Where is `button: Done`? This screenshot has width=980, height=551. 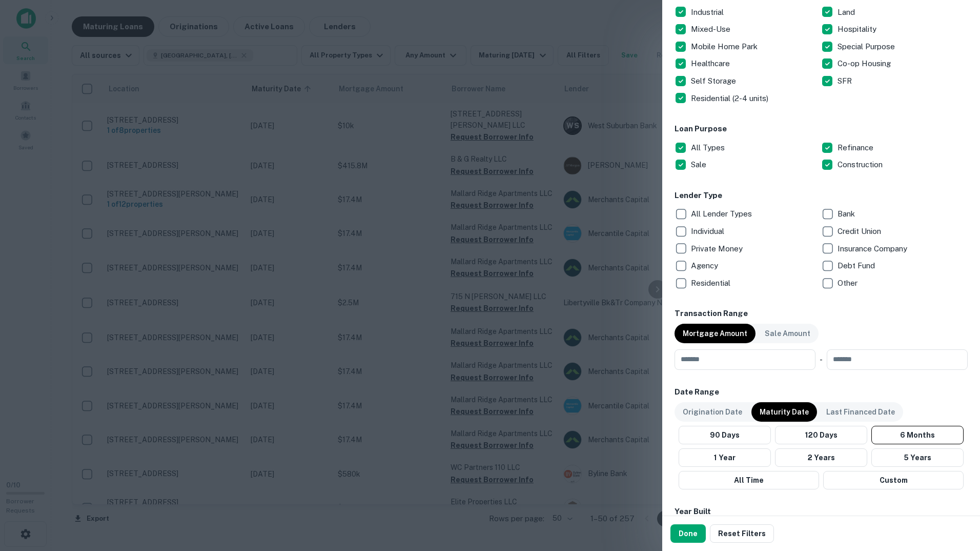 button: Done is located at coordinates (688, 533).